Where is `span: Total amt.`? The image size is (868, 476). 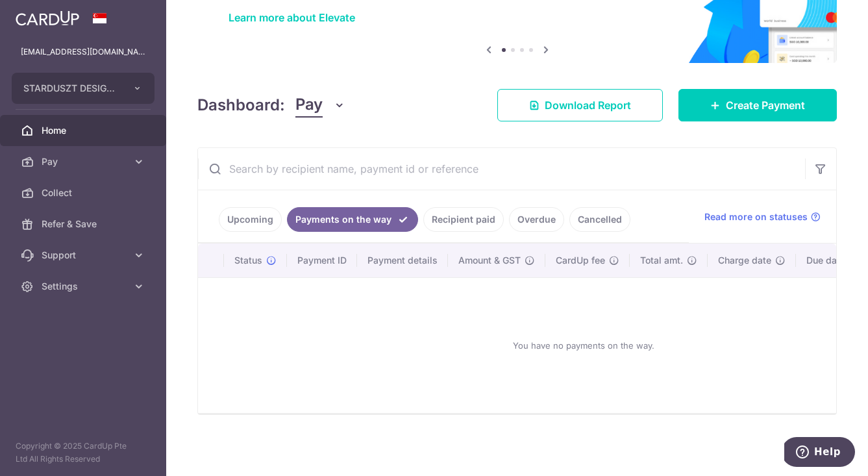 span: Total amt. is located at coordinates (661, 261).